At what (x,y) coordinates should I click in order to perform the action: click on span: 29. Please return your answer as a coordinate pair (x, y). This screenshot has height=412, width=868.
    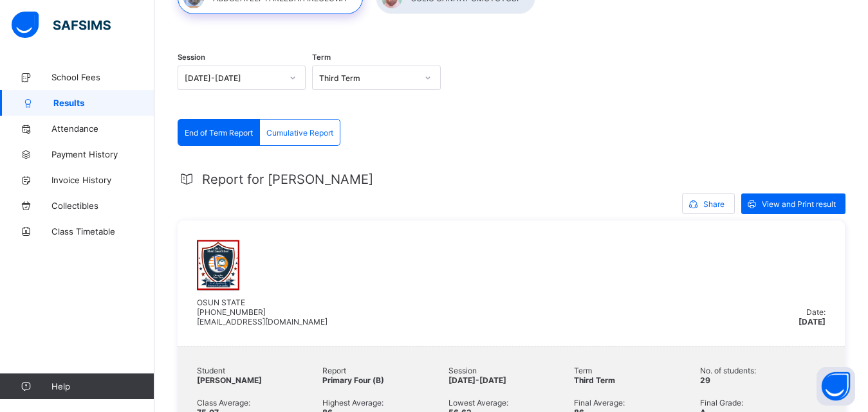
    Looking at the image, I should click on (706, 380).